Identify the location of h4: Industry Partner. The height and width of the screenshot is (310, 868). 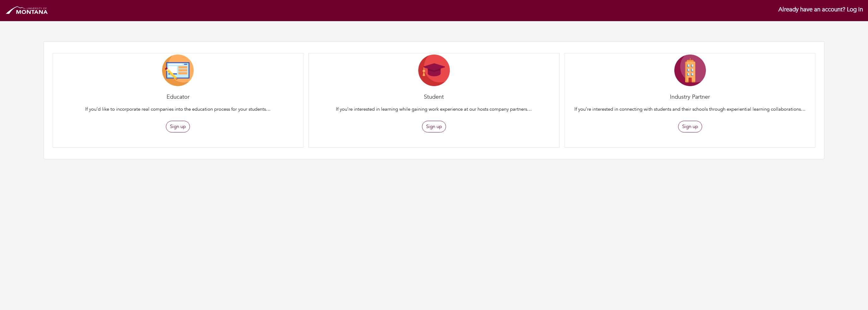
(690, 97).